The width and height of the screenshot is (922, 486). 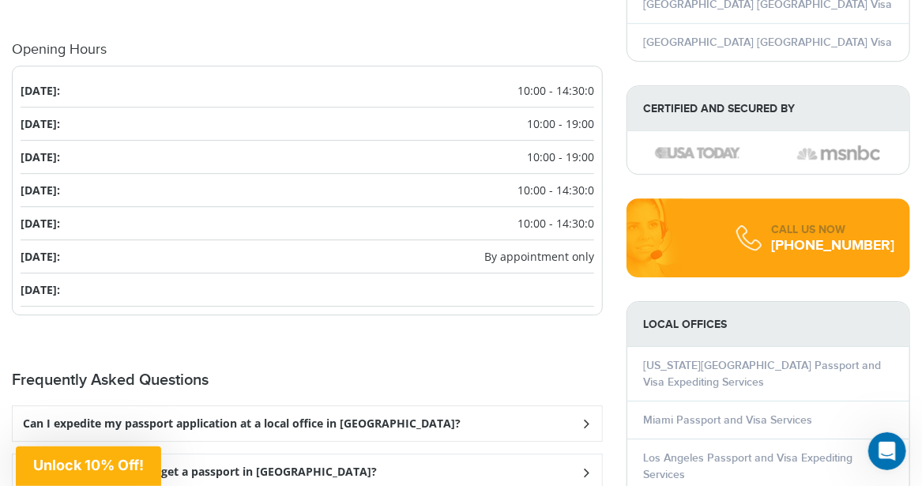 What do you see at coordinates (539, 256) in the screenshot?
I see `span: By appointment only` at bounding box center [539, 256].